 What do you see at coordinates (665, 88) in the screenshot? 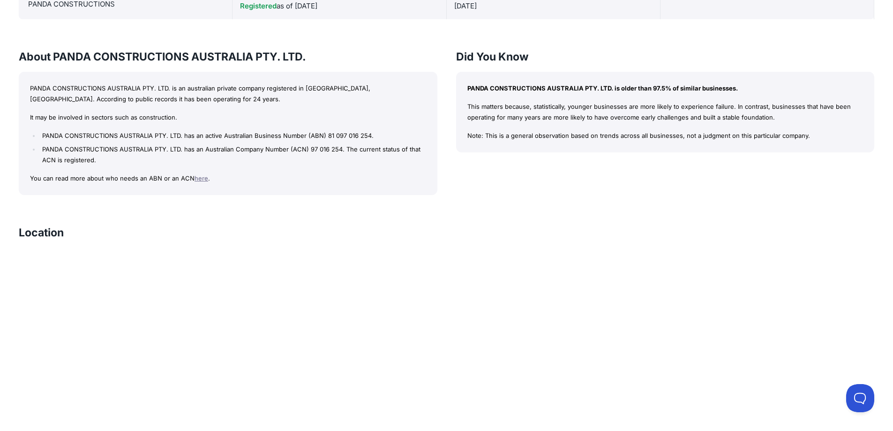
I see `p: PANDA CONSTRUCTIONS AUSTRALIA PTY. LTD. is older than 97.5% of similar businesses.` at bounding box center [665, 88].